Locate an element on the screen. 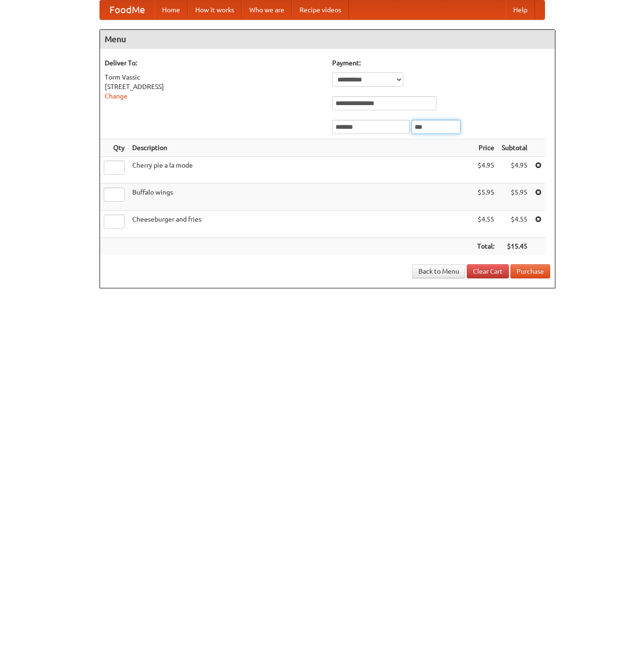 This screenshot has height=670, width=644. a: Recipe videos is located at coordinates (321, 10).